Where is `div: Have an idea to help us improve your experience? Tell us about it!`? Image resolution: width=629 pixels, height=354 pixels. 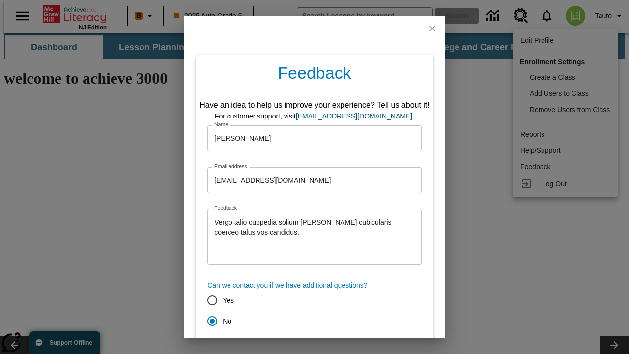 div: Have an idea to help us improve your experience? Tell us about it! is located at coordinates (315, 105).